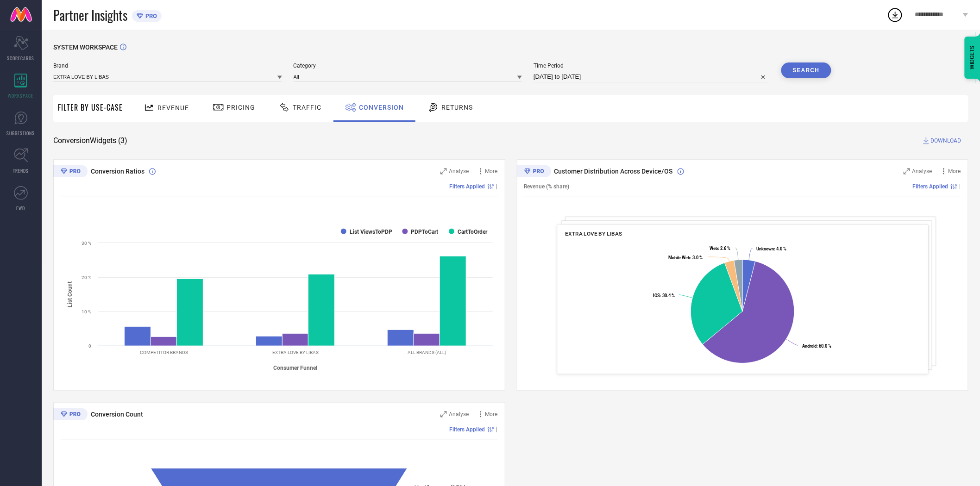  I want to click on span: Brand, so click(167, 66).